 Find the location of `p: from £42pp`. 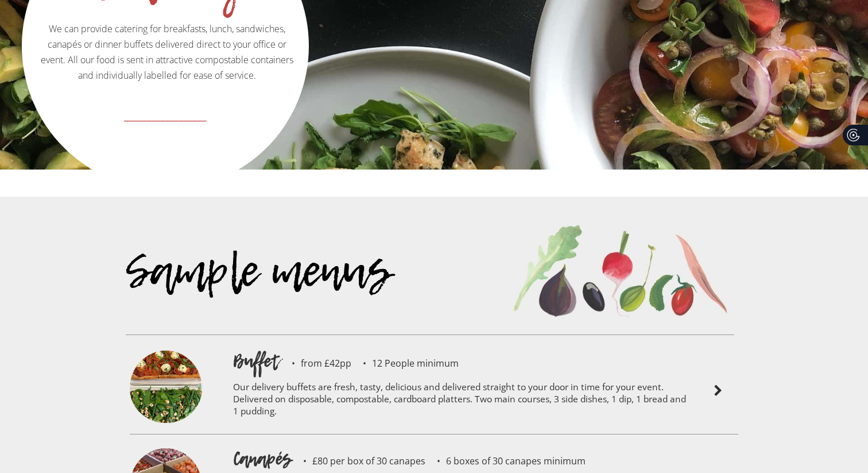

p: from £42pp is located at coordinates (316, 363).